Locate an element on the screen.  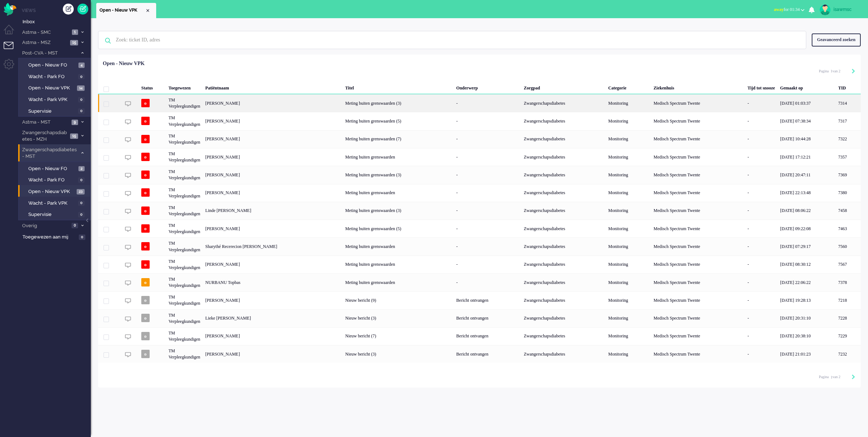
span: 23 is located at coordinates (81, 192).